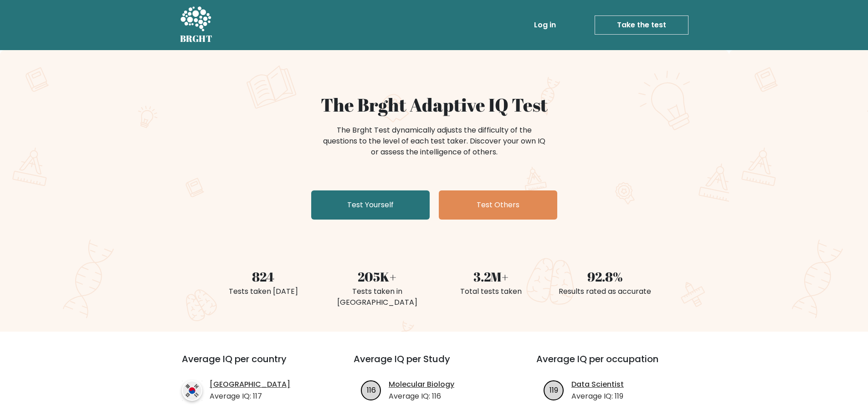 The width and height of the screenshot is (868, 415). I want to click on a: Molecular Biology, so click(421, 384).